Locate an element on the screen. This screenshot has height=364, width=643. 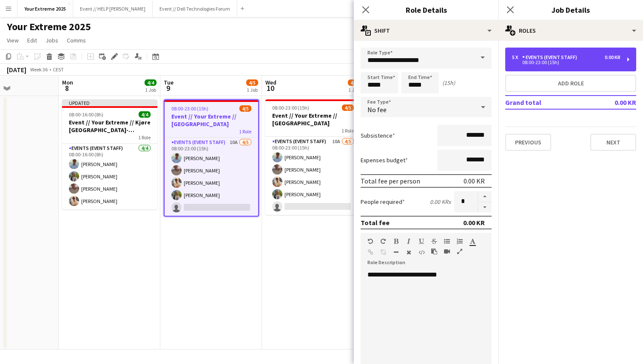
div: Total fee per person is located at coordinates (391, 181).